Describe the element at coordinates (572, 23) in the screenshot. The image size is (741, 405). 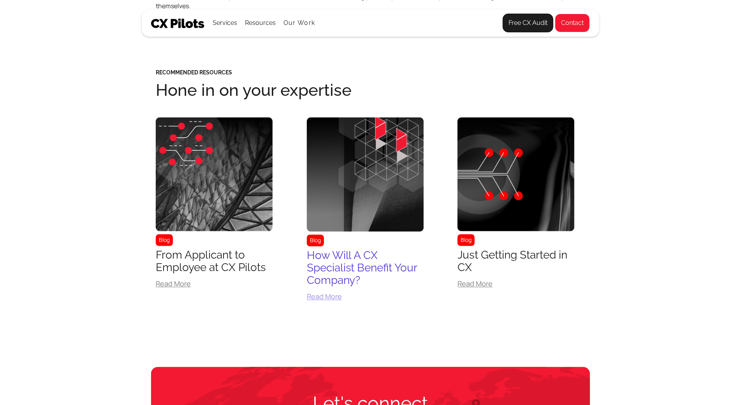
I see `a: Contact` at that location.